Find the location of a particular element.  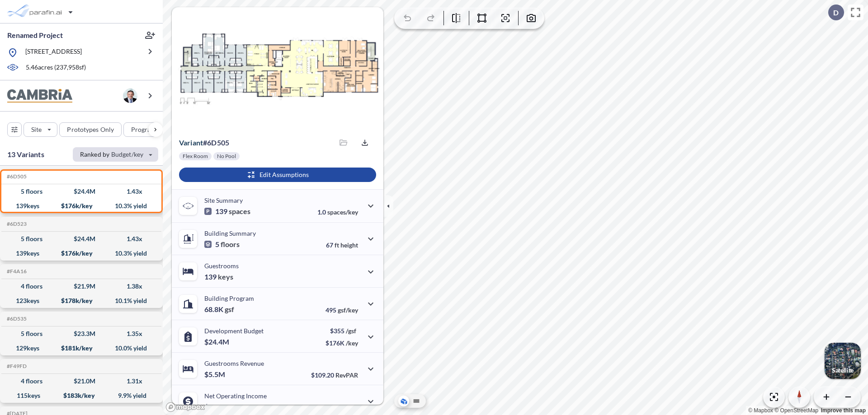

p: 5.46 acres ( 237,958 sf) is located at coordinates (56, 68).